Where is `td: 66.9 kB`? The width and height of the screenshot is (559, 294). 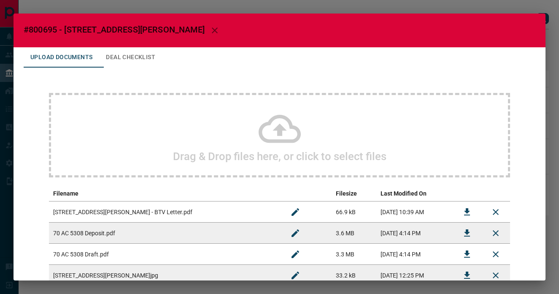
td: 66.9 kB is located at coordinates (354, 212).